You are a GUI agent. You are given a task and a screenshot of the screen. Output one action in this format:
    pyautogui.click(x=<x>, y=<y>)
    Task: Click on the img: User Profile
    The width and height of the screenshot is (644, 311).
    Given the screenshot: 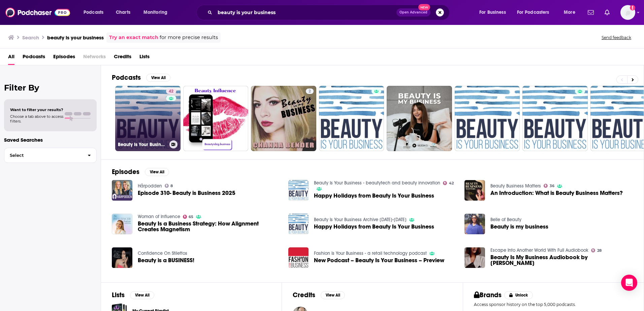 What is the action you would take?
    pyautogui.click(x=628, y=12)
    